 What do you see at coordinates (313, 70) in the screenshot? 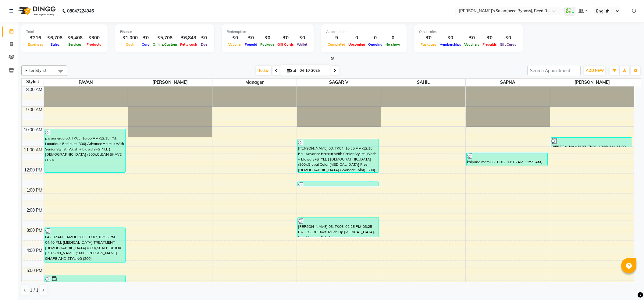
I see `input: 2025-10-04` at bounding box center [313, 70].